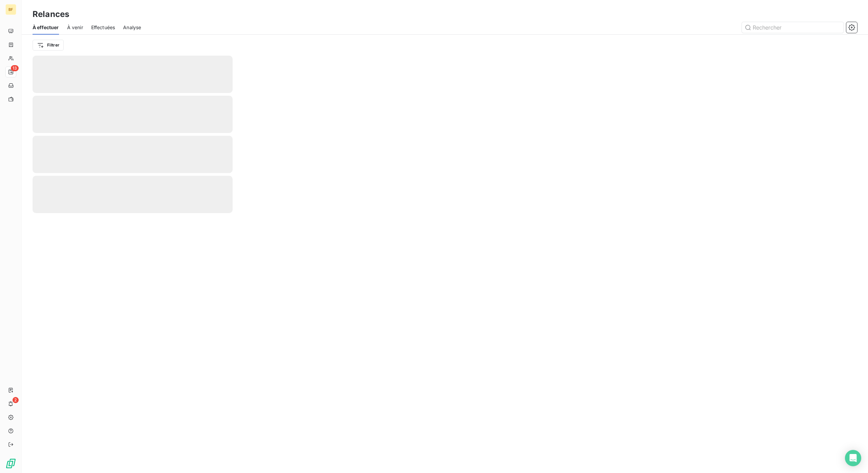 This screenshot has height=473, width=868. Describe the element at coordinates (11, 10) in the screenshot. I see `div: BF` at that location.